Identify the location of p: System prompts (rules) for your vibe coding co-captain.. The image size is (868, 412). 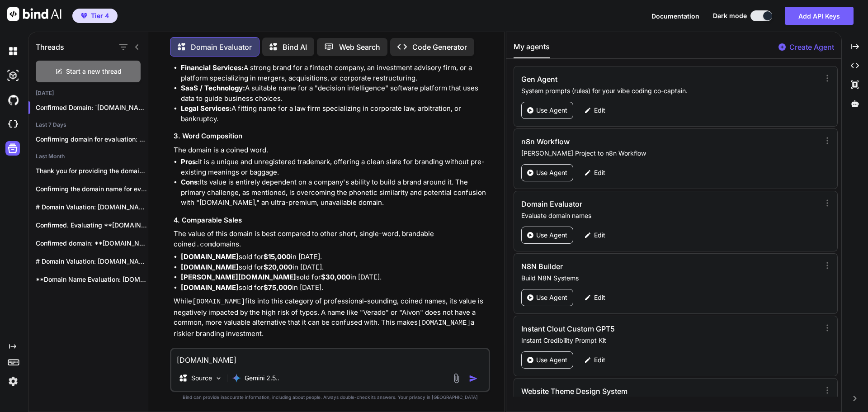
(669, 91).